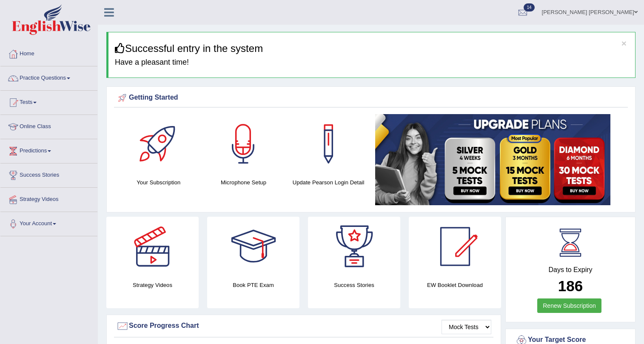 This screenshot has height=344, width=644. Describe the element at coordinates (328, 182) in the screenshot. I see `h4: Update Pearson Login Detail` at that location.